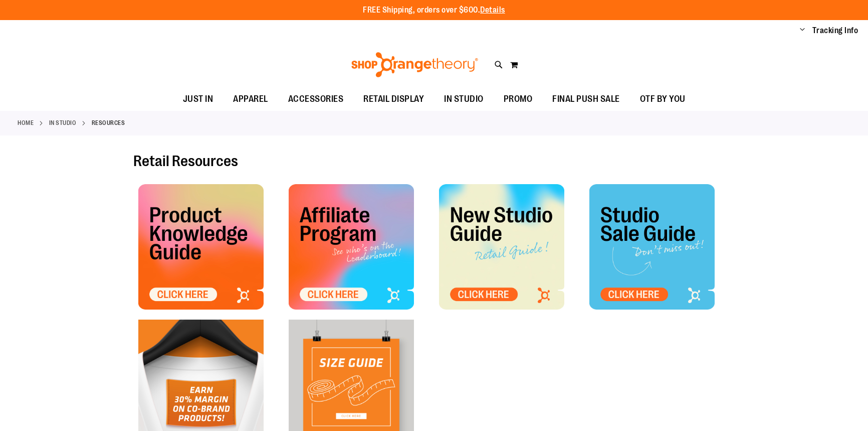 This screenshot has height=431, width=868. I want to click on a: PROMO, so click(518, 99).